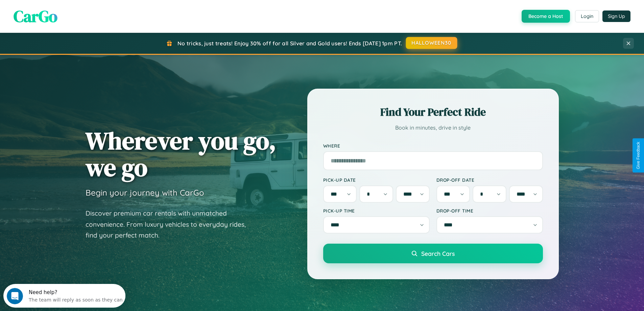  Describe the element at coordinates (638, 155) in the screenshot. I see `div: Give Feedback` at that location.